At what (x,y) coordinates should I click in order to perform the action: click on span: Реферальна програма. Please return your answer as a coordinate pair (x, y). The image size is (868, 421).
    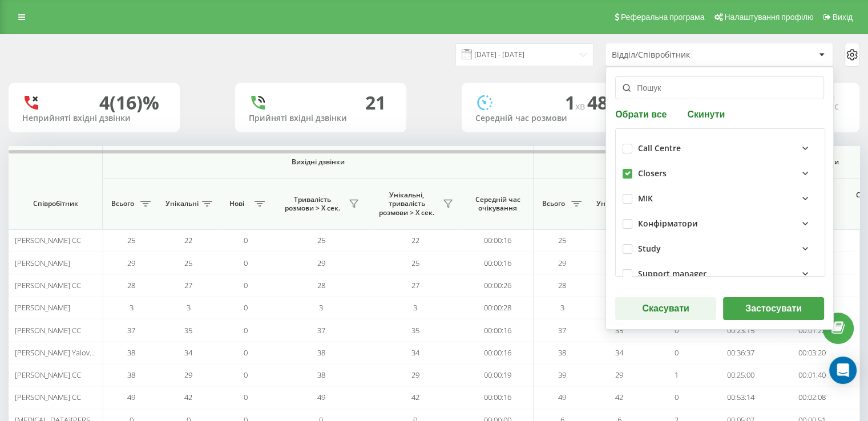
    Looking at the image, I should click on (662, 17).